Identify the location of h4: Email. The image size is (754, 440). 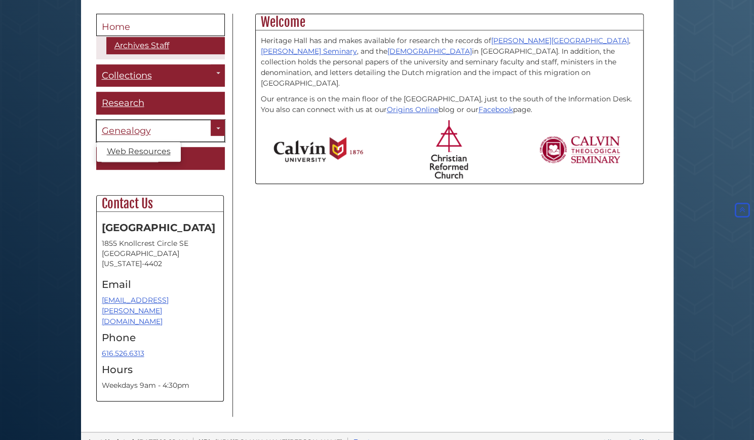
(160, 284).